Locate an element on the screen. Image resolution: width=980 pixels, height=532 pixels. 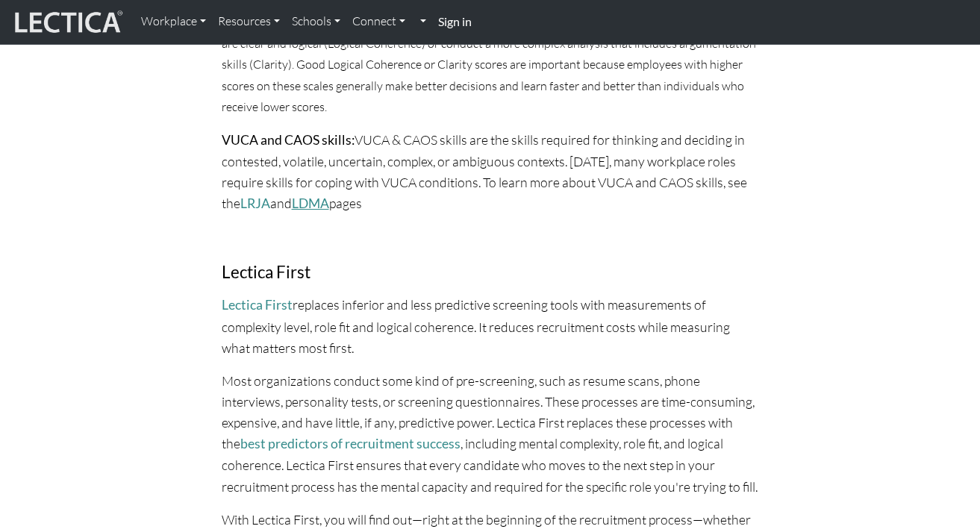
span: the degree to which responses are clear and logical (Logical Coherence) or conduct a more complex... is located at coordinates (489, 64).